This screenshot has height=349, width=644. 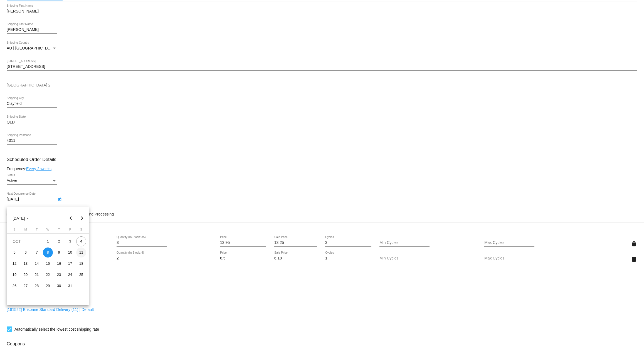 What do you see at coordinates (59, 274) in the screenshot?
I see `div: 23` at bounding box center [59, 274].